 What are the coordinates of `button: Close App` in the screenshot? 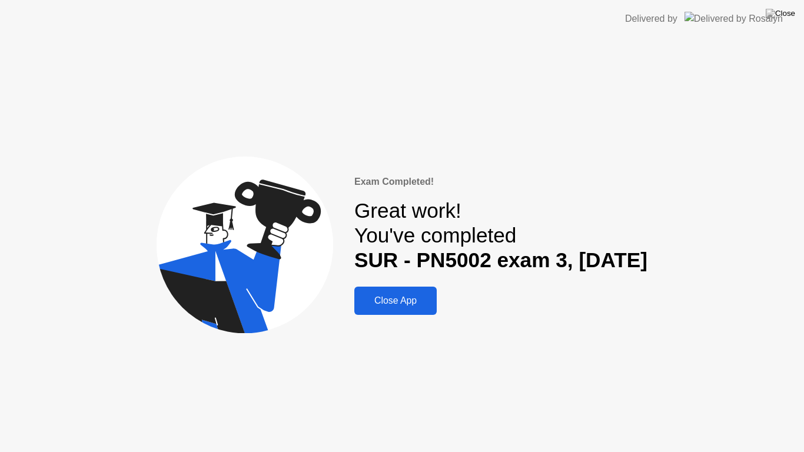 It's located at (395, 301).